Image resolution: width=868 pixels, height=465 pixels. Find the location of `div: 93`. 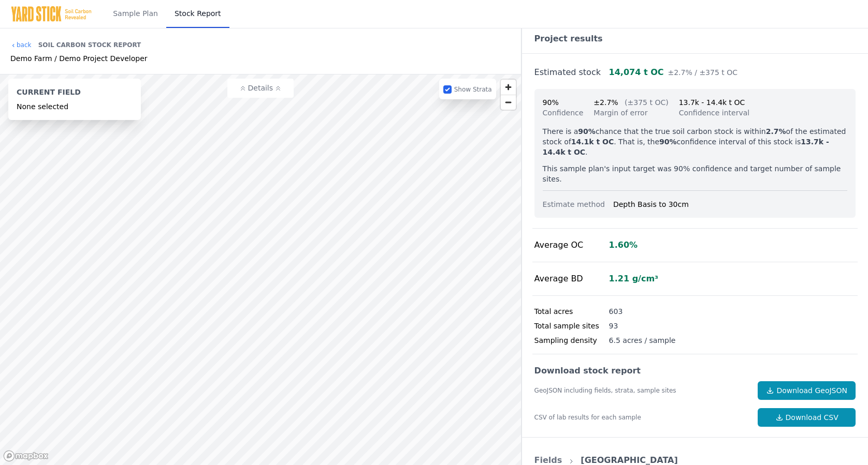

div: 93 is located at coordinates (614, 326).